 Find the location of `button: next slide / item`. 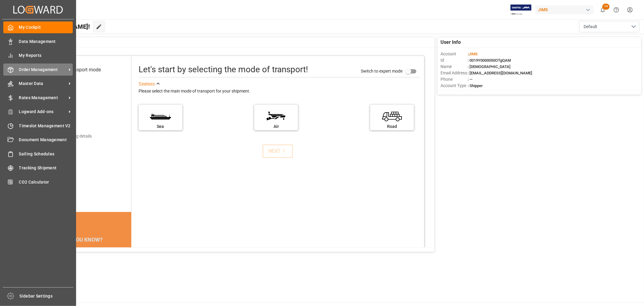

button: next slide / item is located at coordinates (127, 264).